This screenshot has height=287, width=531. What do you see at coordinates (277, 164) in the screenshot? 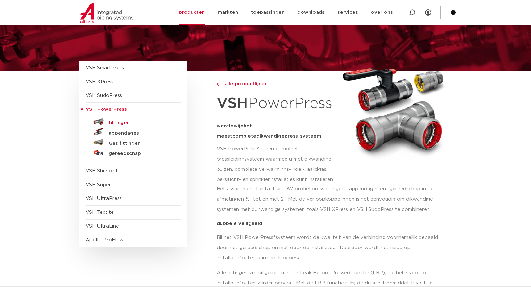
I see `p: VSH PowerPress® is een compleet pressleidingsysteem waarmee u met dikwandige buizen, complete ver...` at bounding box center [277, 164].